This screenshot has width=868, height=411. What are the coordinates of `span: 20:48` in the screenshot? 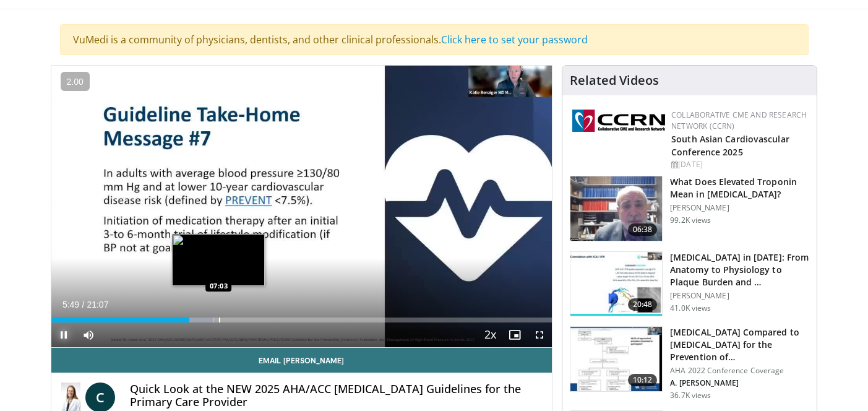 It's located at (642, 305).